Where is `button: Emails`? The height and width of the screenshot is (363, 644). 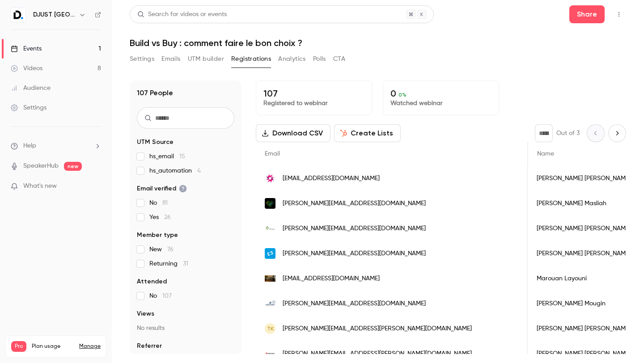
button: Emails is located at coordinates (171, 59).